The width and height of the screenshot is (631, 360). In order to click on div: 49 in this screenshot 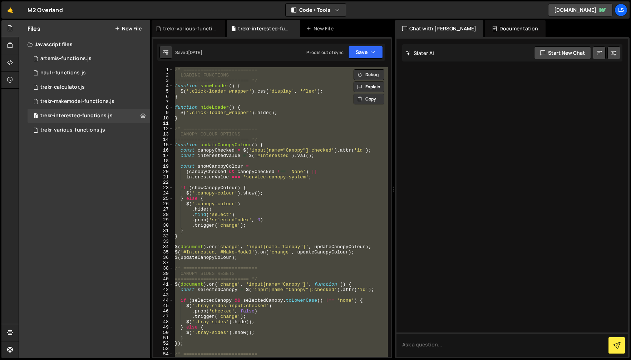, I will do `click(163, 327)`.